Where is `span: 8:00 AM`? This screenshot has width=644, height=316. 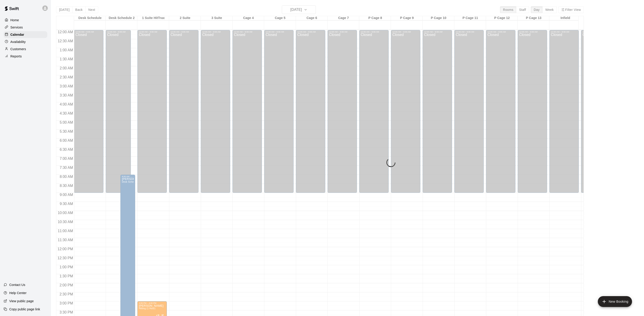
span: 8:00 AM is located at coordinates (67, 177).